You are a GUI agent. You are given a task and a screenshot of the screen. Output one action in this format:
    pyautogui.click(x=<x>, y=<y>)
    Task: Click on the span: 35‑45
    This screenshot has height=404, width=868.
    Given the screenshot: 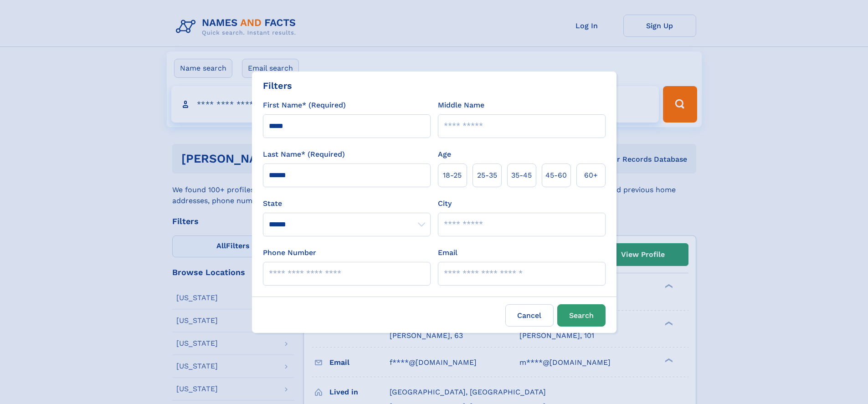 What is the action you would take?
    pyautogui.click(x=521, y=175)
    